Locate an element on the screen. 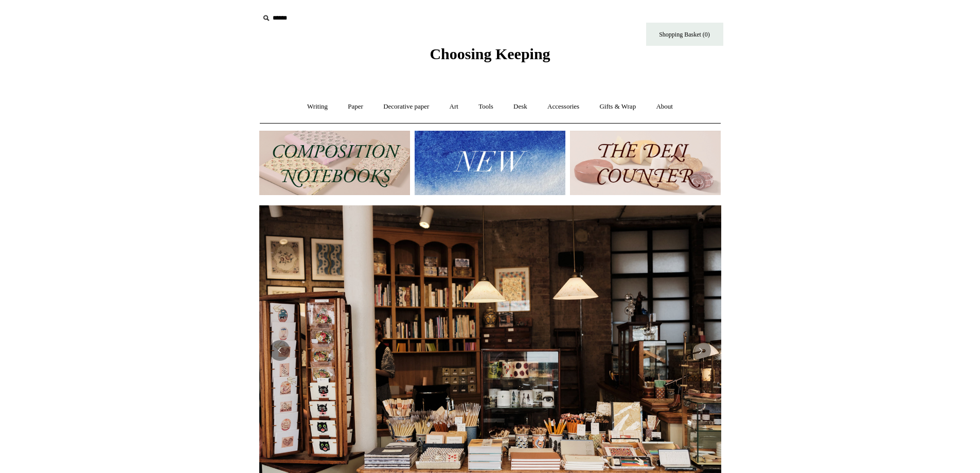  img: New.jpg__PID:f73bdf93-380a-4a35-bcfe-7823039498e1 is located at coordinates (490, 163).